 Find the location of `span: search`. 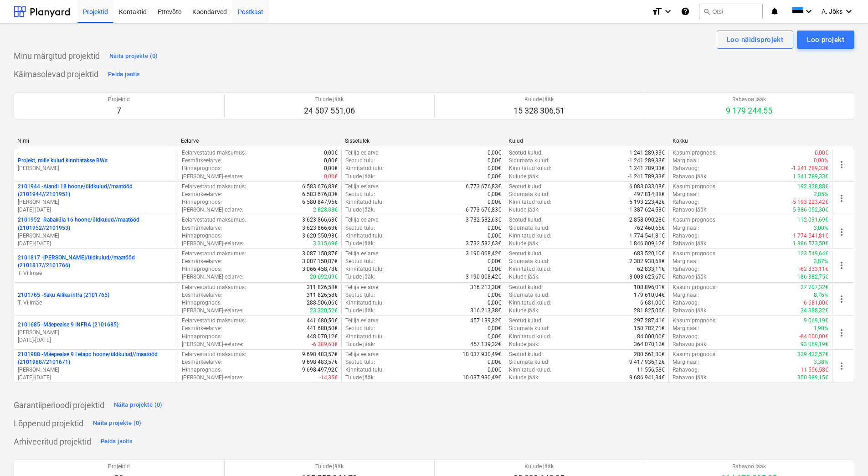

span: search is located at coordinates (706, 11).